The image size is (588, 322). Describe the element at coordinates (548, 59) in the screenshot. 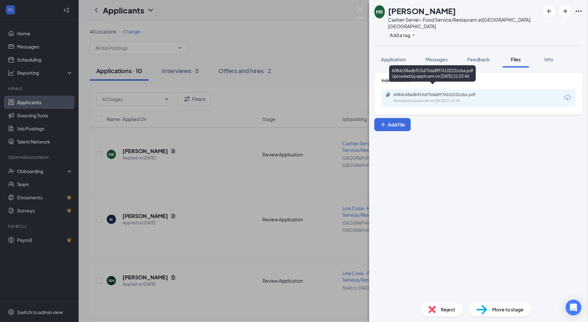

I see `span: Info` at that location.